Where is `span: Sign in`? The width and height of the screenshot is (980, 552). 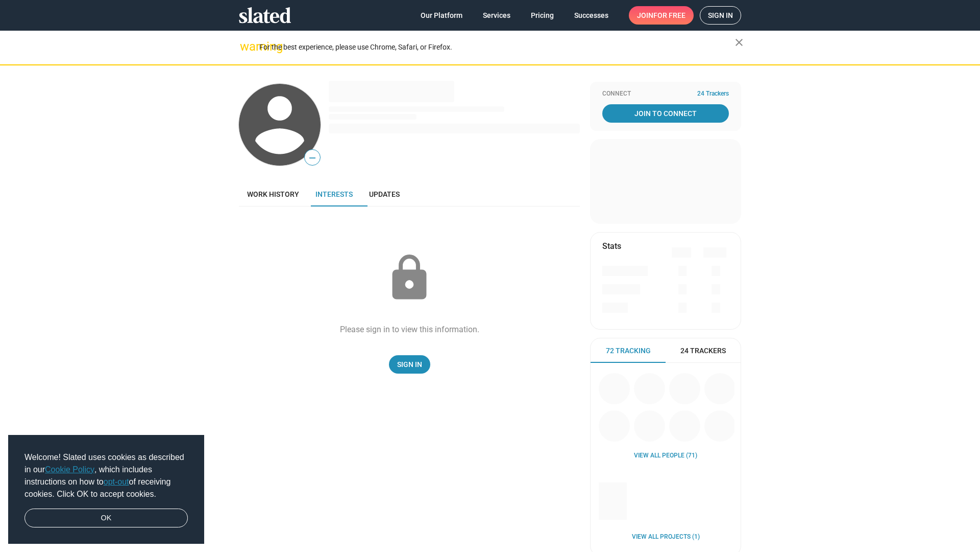 span: Sign in is located at coordinates (721, 16).